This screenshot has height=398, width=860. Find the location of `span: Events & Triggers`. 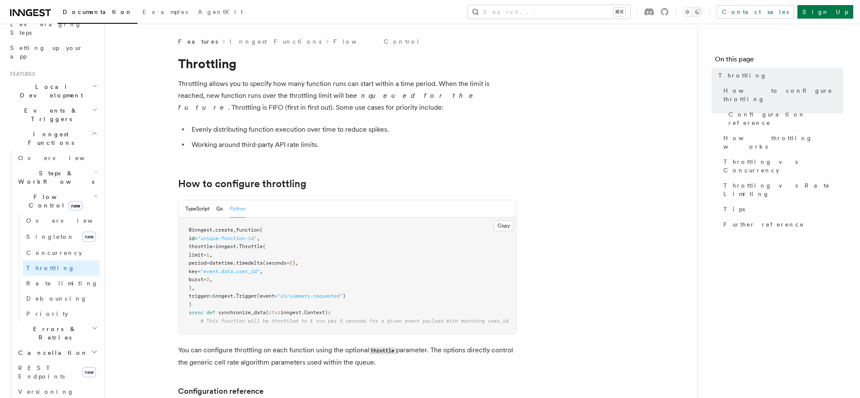

span: Events & Triggers is located at coordinates (50, 115).